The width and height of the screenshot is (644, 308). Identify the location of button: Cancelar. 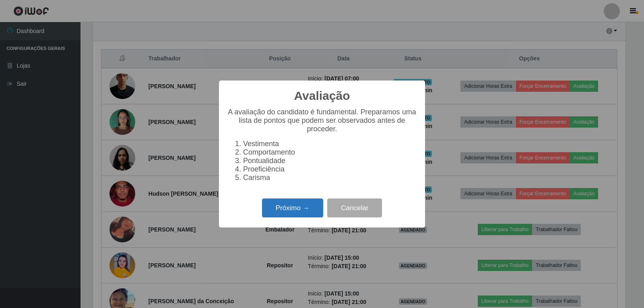
(355, 208).